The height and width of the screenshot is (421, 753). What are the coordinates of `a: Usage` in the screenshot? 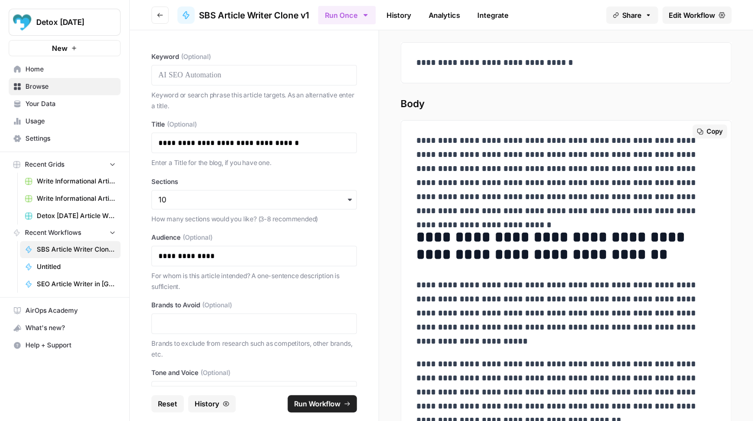 It's located at (64, 121).